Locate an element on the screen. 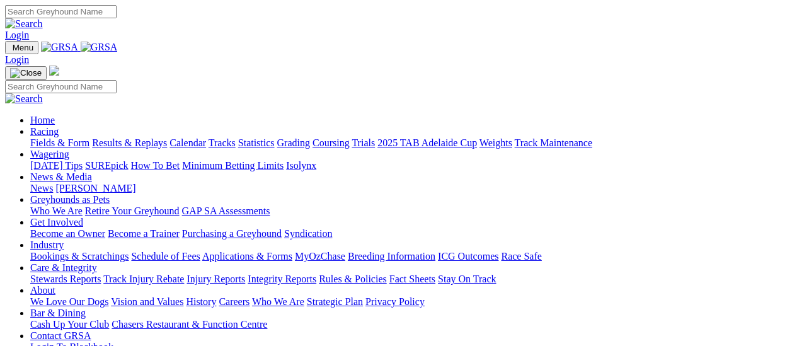 This screenshot has height=346, width=792. a: Track Maintenance is located at coordinates (553, 142).